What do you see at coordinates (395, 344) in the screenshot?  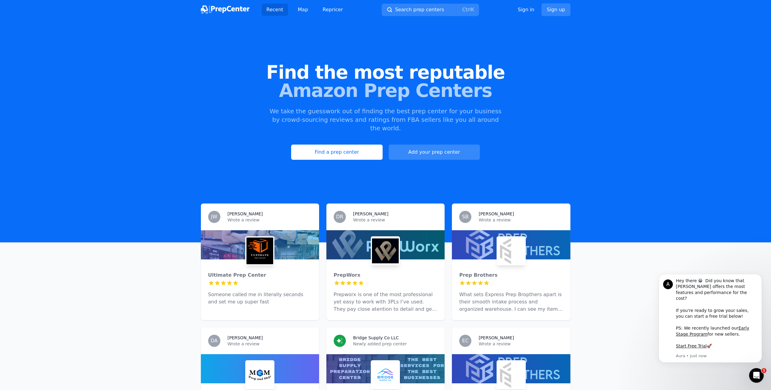 I see `p: Newly added prep center` at bounding box center [395, 344].